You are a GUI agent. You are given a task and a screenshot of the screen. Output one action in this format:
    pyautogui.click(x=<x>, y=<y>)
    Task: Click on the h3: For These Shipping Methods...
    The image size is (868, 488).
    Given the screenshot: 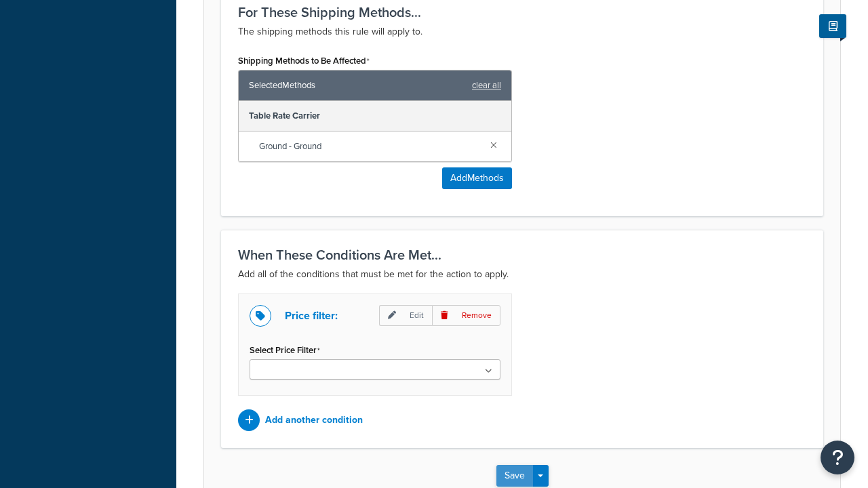 What is the action you would take?
    pyautogui.click(x=523, y=12)
    